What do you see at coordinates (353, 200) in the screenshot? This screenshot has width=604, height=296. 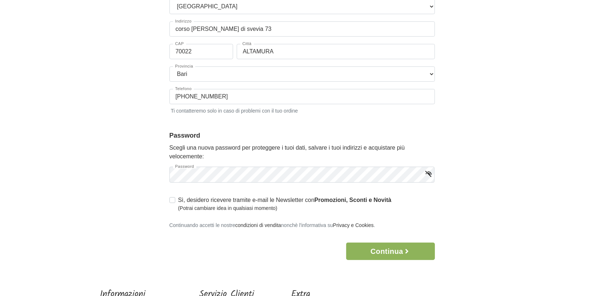 I see `strong: Promozioni, Sconti e Novità` at bounding box center [353, 200].